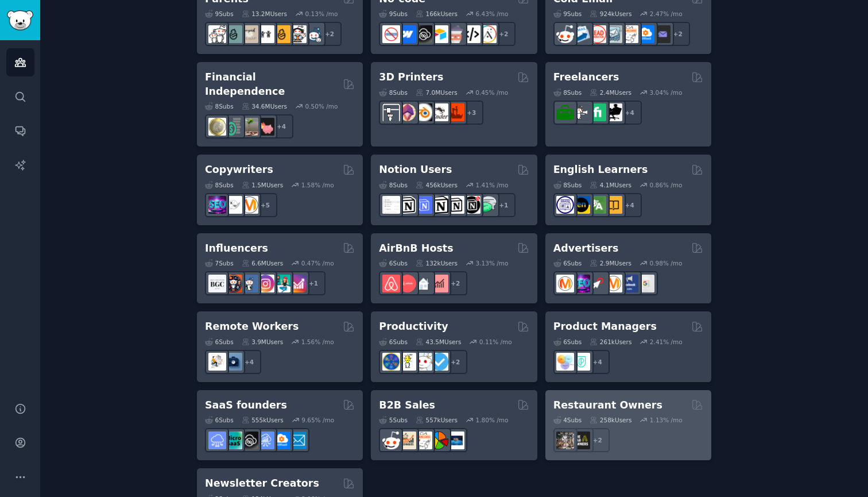  Describe the element at coordinates (318, 185) in the screenshot. I see `div: 1.58 % /mo` at that location.